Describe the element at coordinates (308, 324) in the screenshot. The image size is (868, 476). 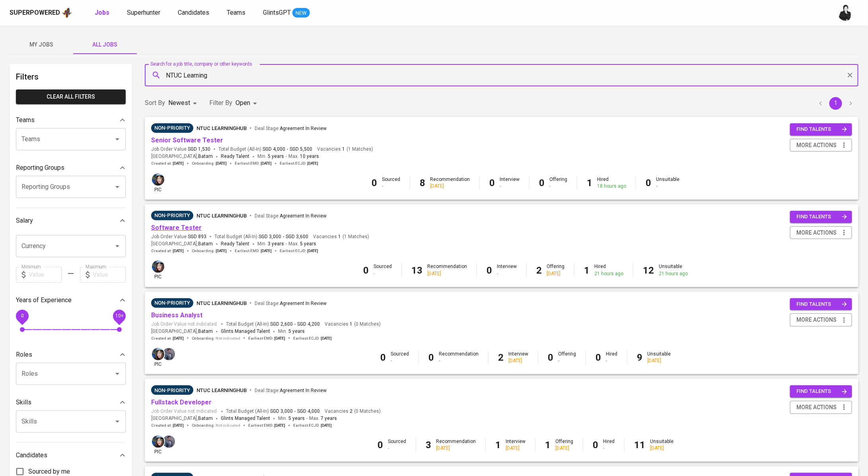
I see `span: SGD 4,200` at that location.